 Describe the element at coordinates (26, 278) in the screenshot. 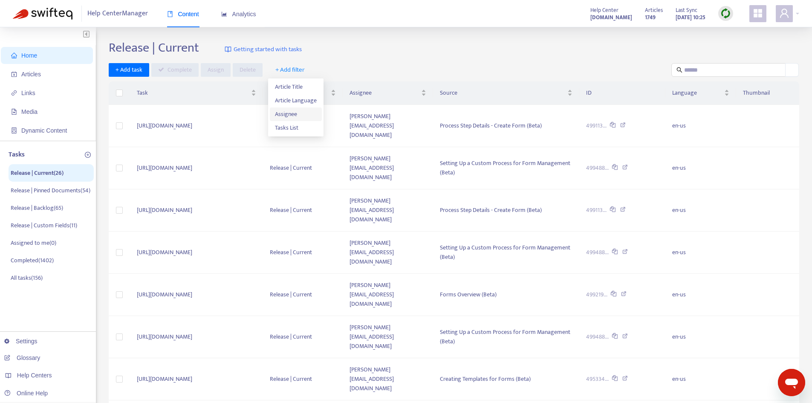

I see `p: All tasks ( 156 )` at that location.